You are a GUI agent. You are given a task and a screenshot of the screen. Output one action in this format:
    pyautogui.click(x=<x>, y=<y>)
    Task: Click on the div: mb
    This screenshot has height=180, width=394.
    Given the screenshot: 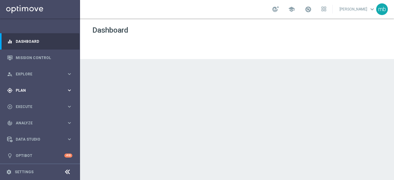 What is the action you would take?
    pyautogui.click(x=382, y=9)
    